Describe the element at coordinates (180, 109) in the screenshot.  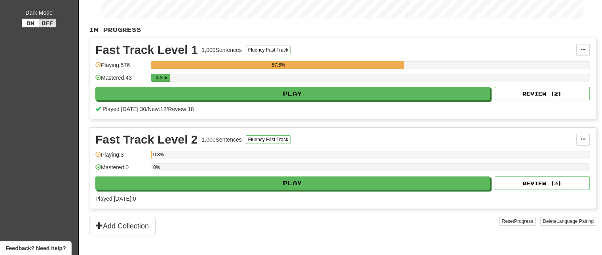
I see `span: Review: 18` at that location.